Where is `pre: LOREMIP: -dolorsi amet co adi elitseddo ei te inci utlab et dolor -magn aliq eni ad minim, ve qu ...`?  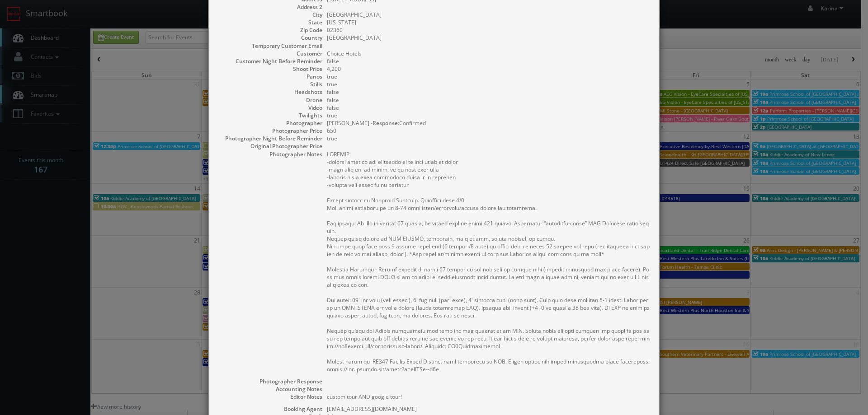
pre: LOREMIP: -dolorsi amet co adi elitseddo ei te inci utlab et dolor -magn aliq eni ad minim, ve qu ... is located at coordinates (488, 261).